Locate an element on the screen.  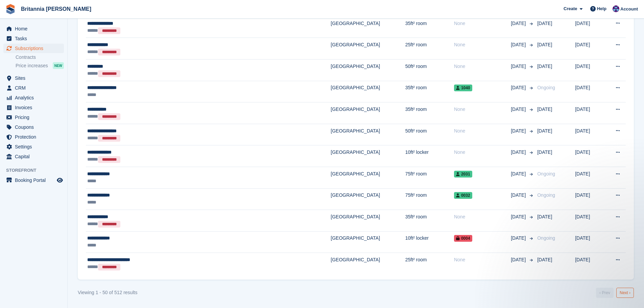
span: 2031 is located at coordinates (463, 174).